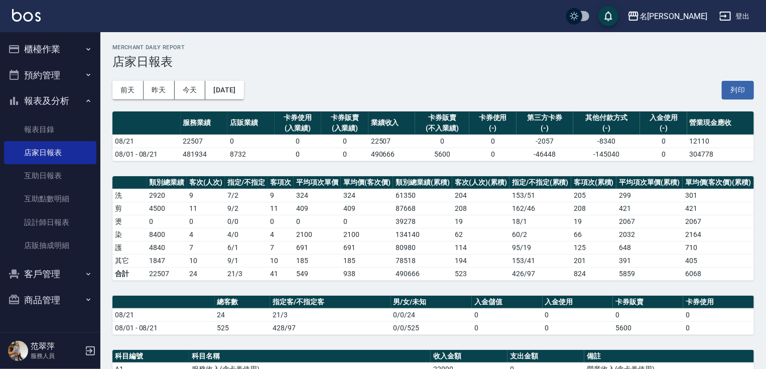 This screenshot has width=766, height=369. I want to click on td: 41, so click(281, 274).